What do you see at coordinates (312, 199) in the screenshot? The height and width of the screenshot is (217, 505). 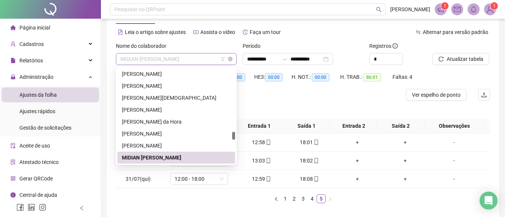 I see `li: 4` at bounding box center [312, 199].